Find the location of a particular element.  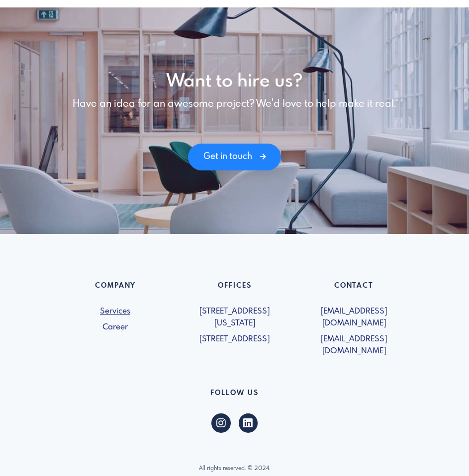

p: Have an idea for an awesome project? We'd love to help make it real. is located at coordinates (235, 104).